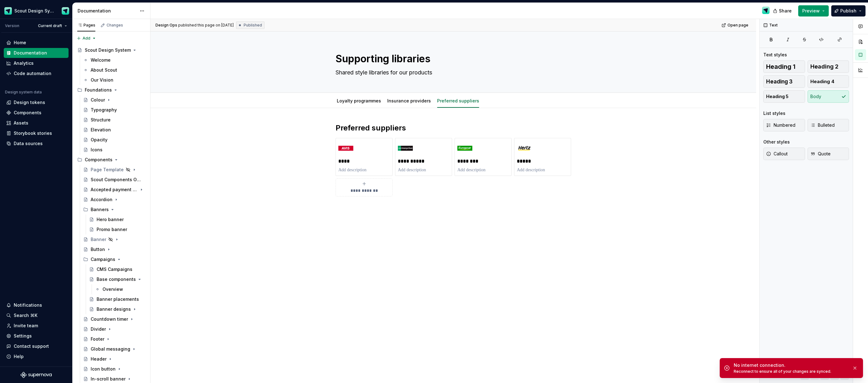  I want to click on a: Components, so click(36, 113).